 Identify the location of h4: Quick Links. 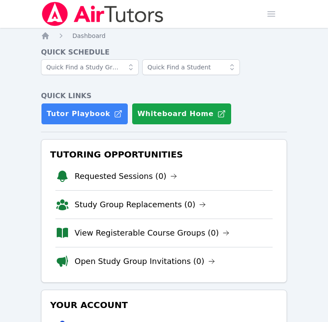
(164, 96).